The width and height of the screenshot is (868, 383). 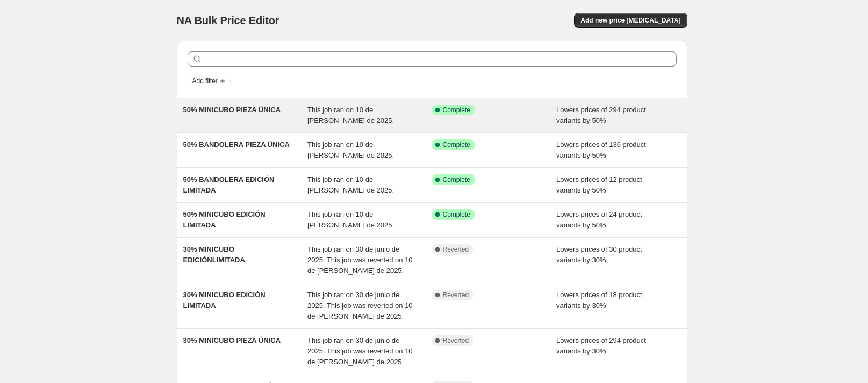 I want to click on button: Add filter, so click(x=209, y=81).